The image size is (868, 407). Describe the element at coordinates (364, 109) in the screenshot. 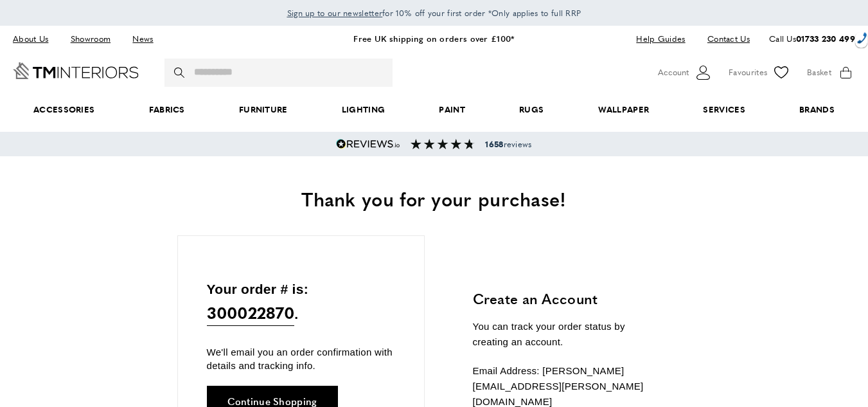

I see `a: Lighting` at that location.